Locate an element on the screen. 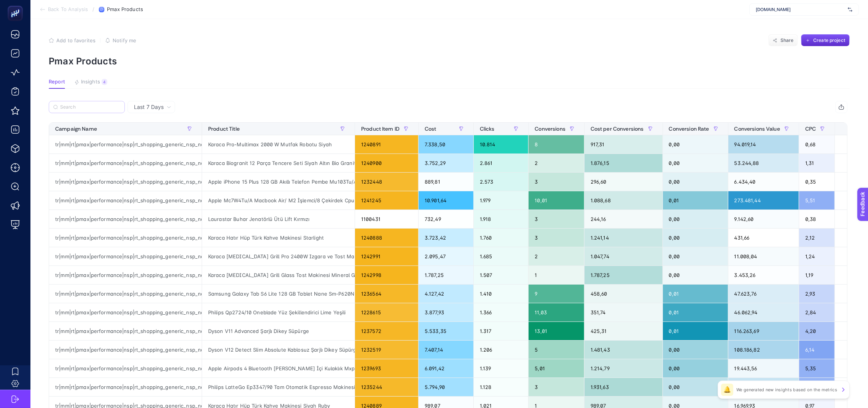 The image size is (868, 408). div: 917,31 is located at coordinates (623, 144).